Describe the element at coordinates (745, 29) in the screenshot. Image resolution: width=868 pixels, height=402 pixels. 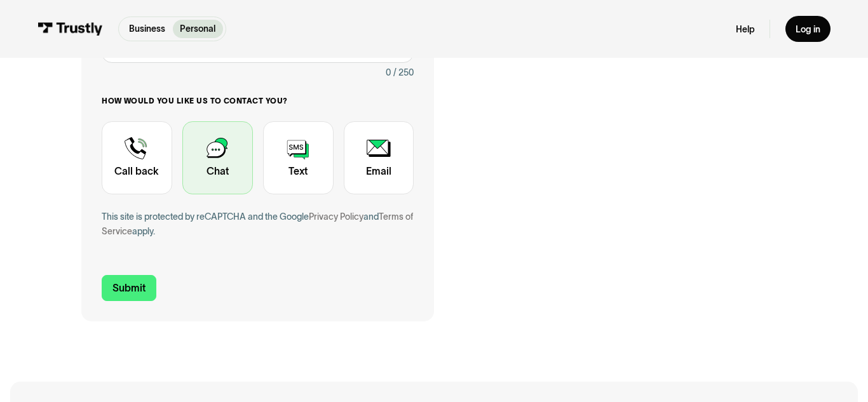
I see `a: Help` at that location.